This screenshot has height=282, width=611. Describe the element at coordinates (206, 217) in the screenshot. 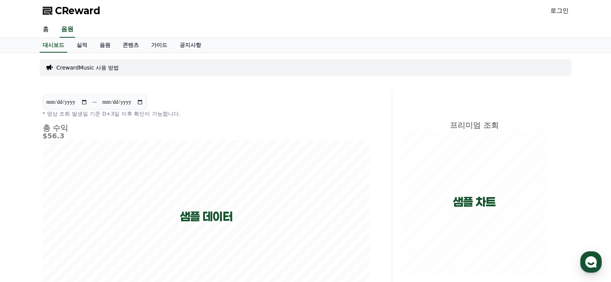

I see `p: 샘플 데이터` at that location.